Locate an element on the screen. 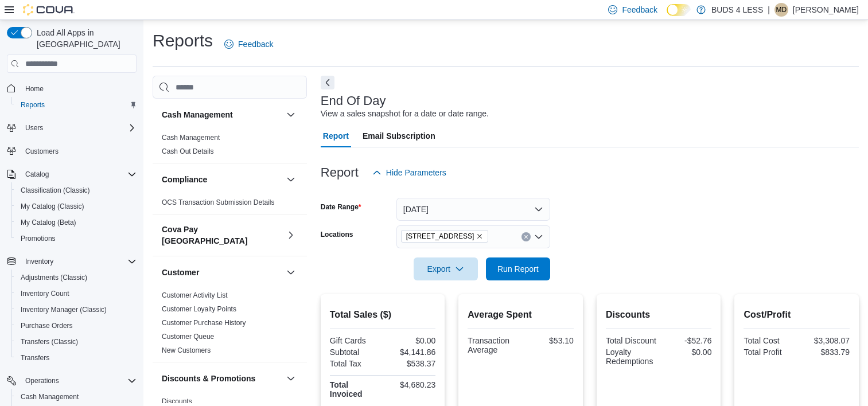 Image resolution: width=868 pixels, height=406 pixels. h3: End Of Day is located at coordinates (353, 101).